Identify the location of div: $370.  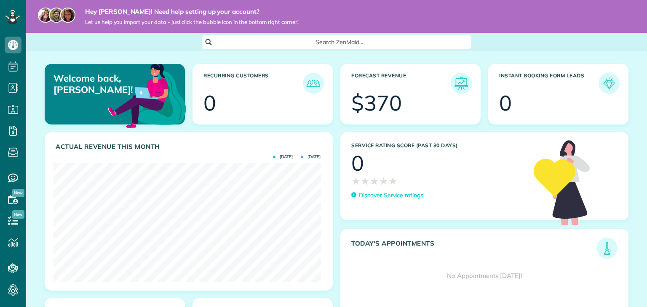
(376, 103).